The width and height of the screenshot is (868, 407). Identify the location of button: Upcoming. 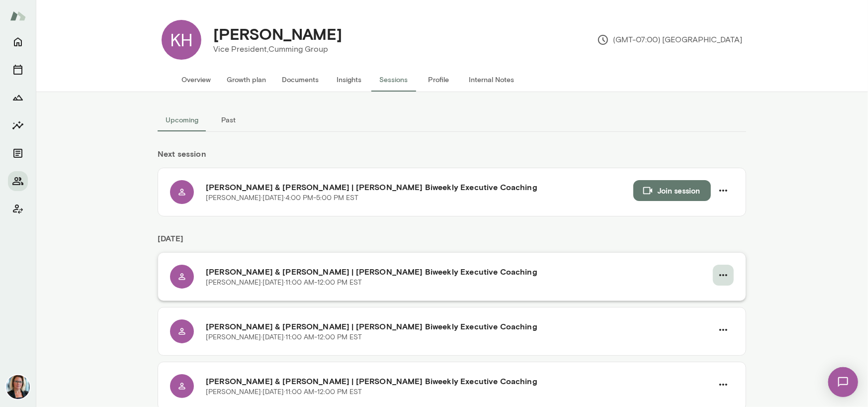
(182, 120).